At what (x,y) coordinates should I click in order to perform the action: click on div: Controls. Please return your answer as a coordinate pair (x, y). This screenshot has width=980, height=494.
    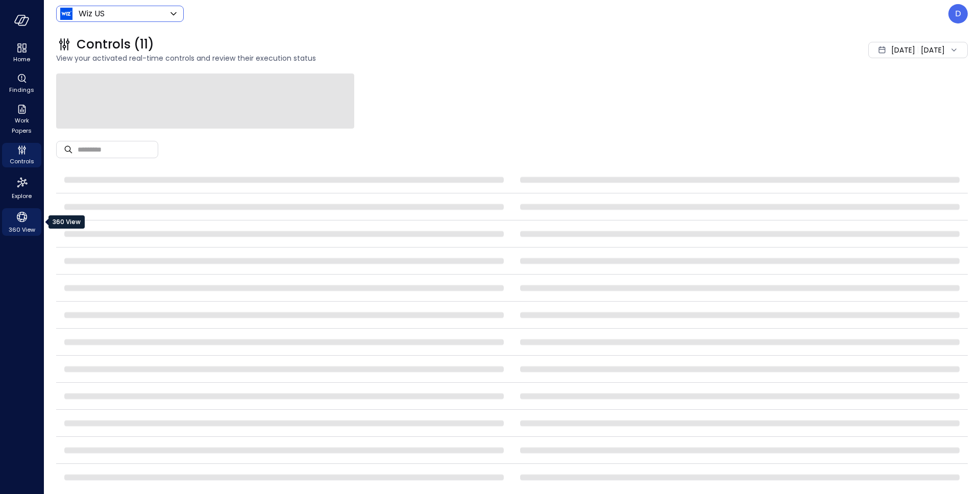
    Looking at the image, I should click on (22, 155).